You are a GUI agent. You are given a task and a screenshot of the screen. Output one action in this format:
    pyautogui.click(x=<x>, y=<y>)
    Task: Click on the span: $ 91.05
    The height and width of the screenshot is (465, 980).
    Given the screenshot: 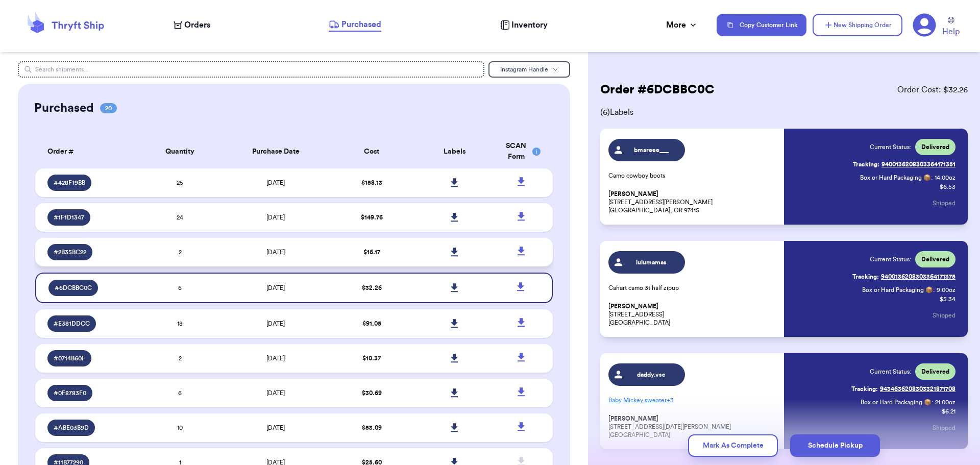 What is the action you would take?
    pyautogui.click(x=371, y=324)
    